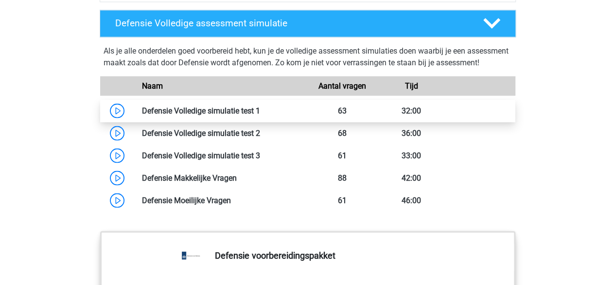  Describe the element at coordinates (221, 155) in the screenshot. I see `div: Defensie Volledige simulatie test 3` at that location.